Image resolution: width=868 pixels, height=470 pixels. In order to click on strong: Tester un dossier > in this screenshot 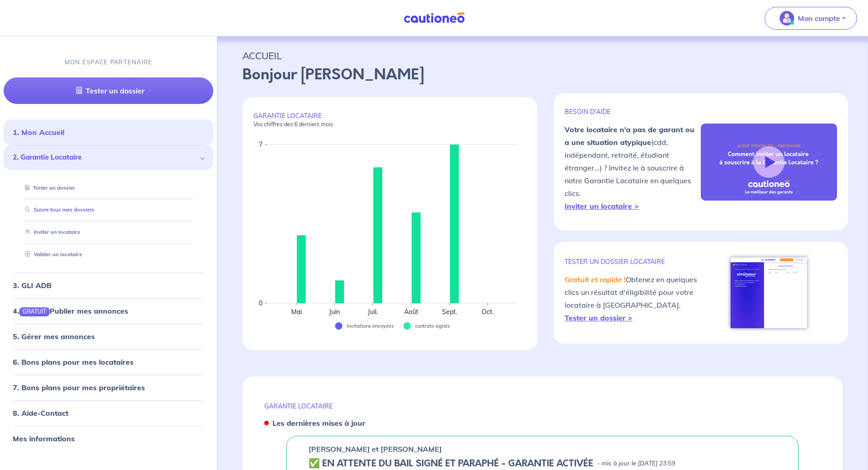, I will do `click(598, 318)`.